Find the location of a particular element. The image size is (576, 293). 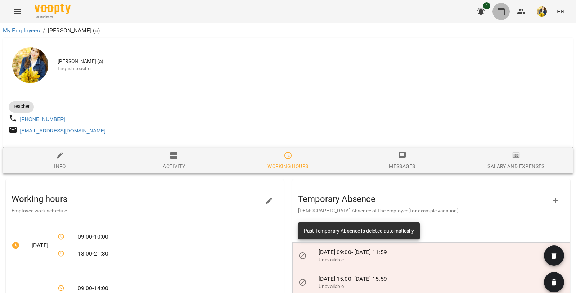

span: EN is located at coordinates (560, 11).